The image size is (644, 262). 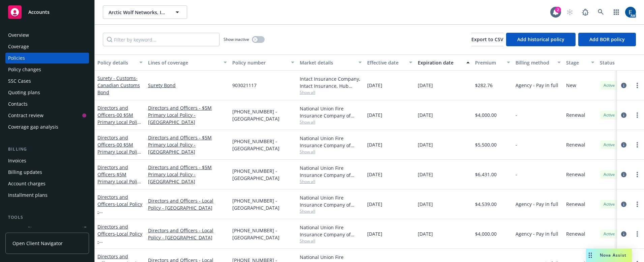 I want to click on span: 903021117, so click(x=244, y=85).